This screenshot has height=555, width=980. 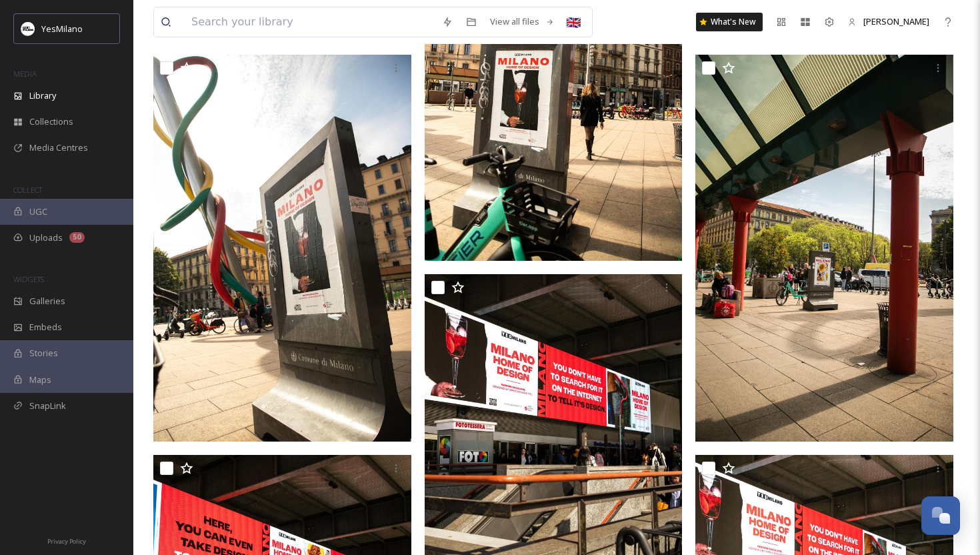 I want to click on span: WIDGETS, so click(x=29, y=279).